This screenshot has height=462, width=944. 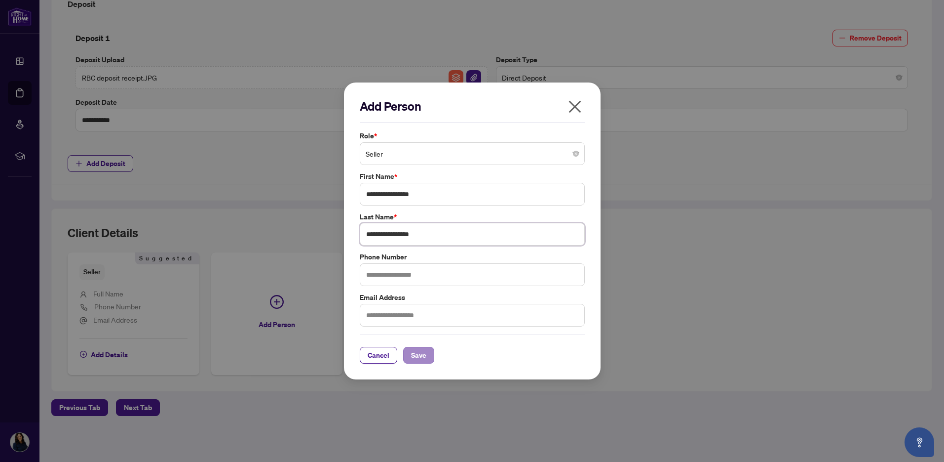 What do you see at coordinates (472, 106) in the screenshot?
I see `h2: Add Person` at bounding box center [472, 106].